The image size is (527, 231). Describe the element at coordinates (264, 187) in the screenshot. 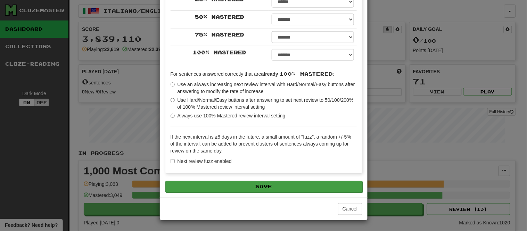

I see `button: Save` at that location.